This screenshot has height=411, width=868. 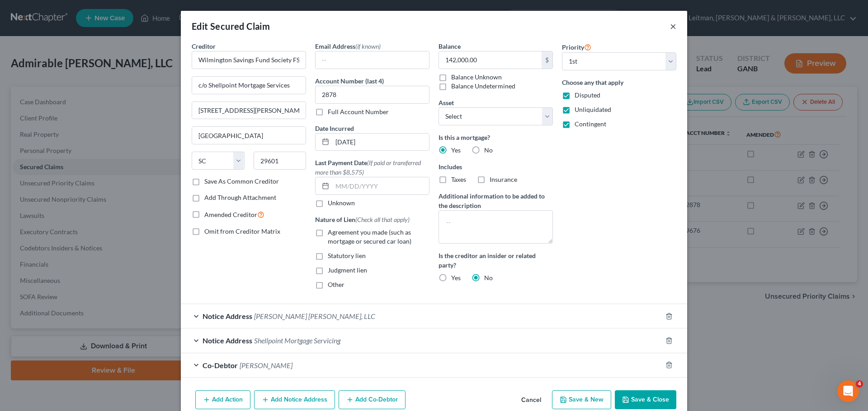 I want to click on label: Date Incurred, so click(x=335, y=128).